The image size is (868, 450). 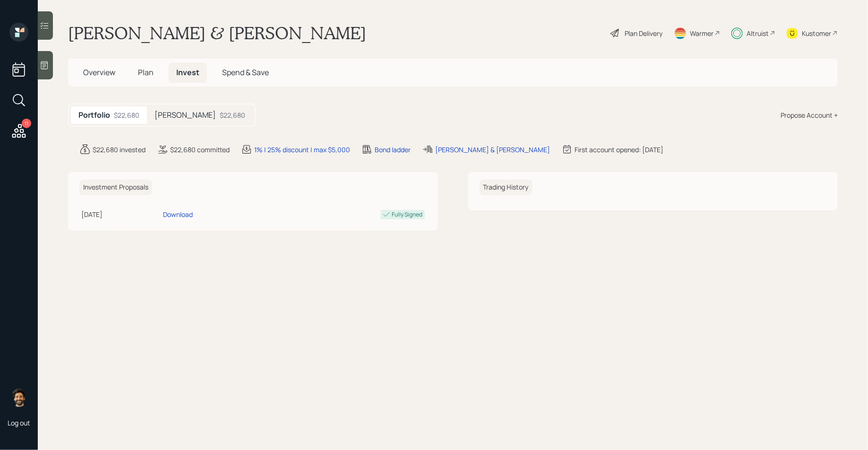 I want to click on span: Invest, so click(x=187, y=73).